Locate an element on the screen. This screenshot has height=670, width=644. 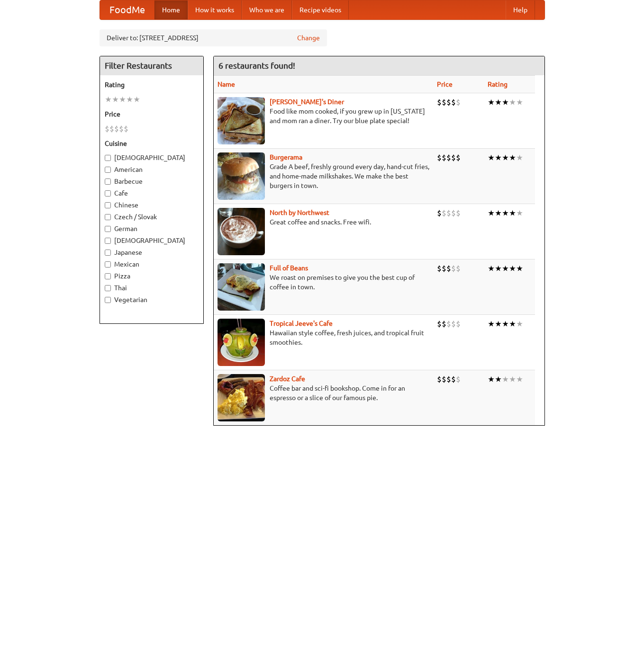
h5: Rating is located at coordinates (151, 85).